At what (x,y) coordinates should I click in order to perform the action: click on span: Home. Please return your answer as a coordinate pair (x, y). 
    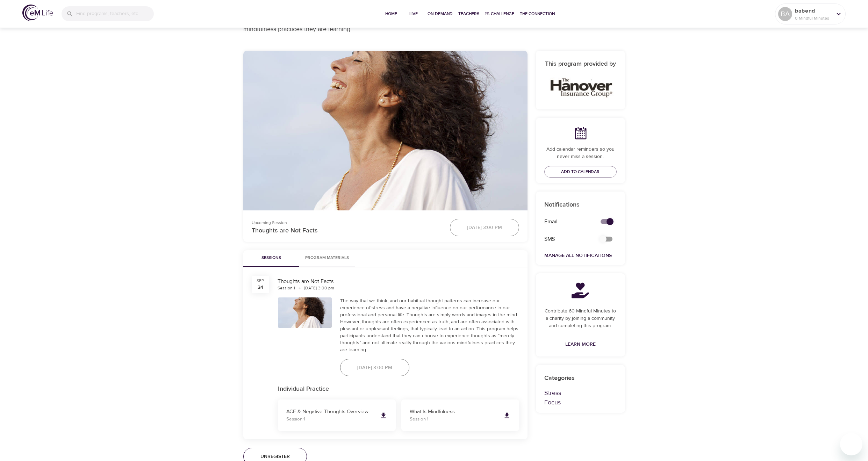
    Looking at the image, I should click on (391, 14).